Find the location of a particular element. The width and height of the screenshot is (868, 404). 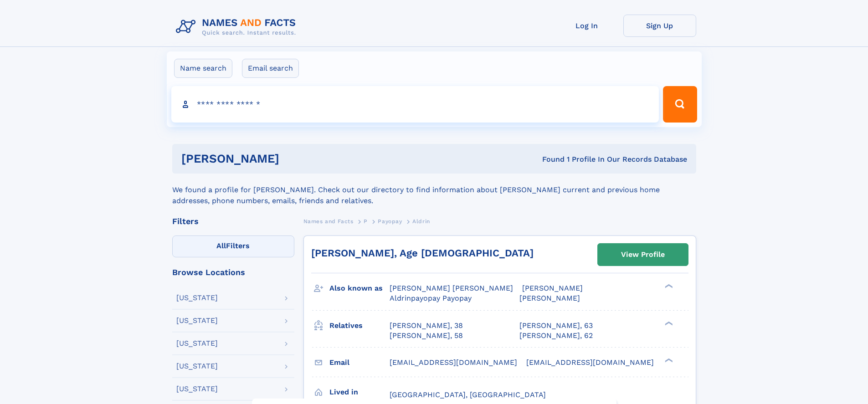

div: View Profile is located at coordinates (644, 255).